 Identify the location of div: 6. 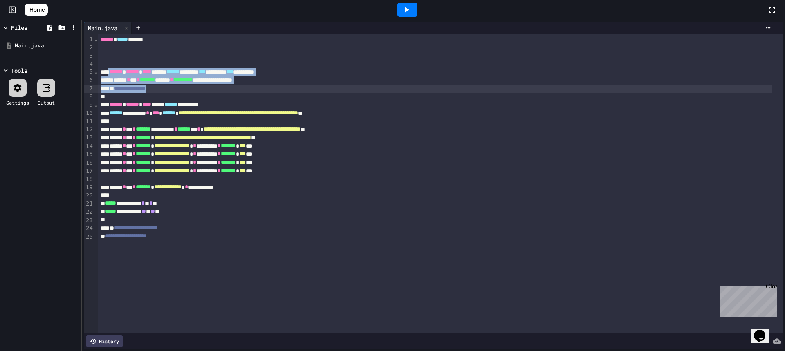
(89, 81).